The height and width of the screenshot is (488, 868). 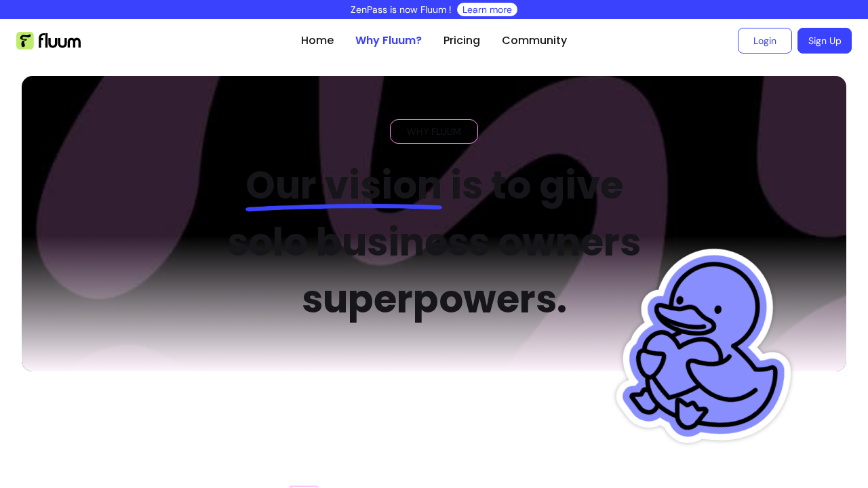 What do you see at coordinates (317, 40) in the screenshot?
I see `a: Home` at bounding box center [317, 40].